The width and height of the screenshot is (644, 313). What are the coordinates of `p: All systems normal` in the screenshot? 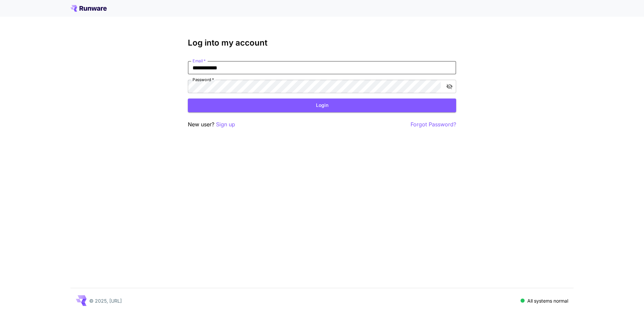 It's located at (547, 301).